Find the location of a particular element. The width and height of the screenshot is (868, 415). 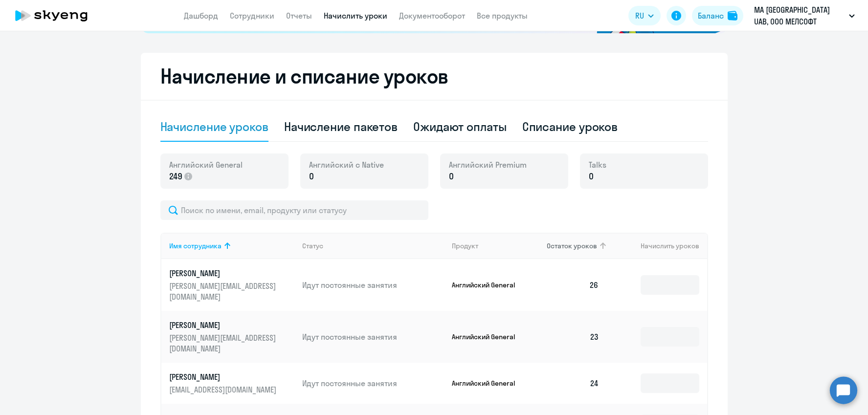

button: Балансbalance is located at coordinates (717, 16).